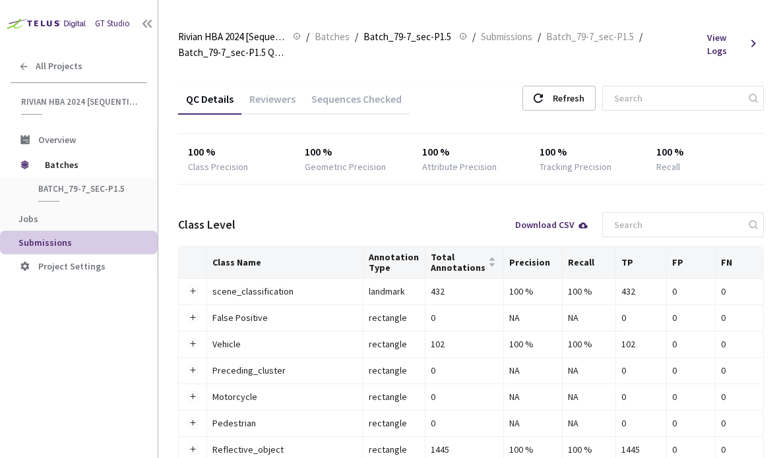 The image size is (781, 458). I want to click on div: Pedestrian, so click(285, 423).